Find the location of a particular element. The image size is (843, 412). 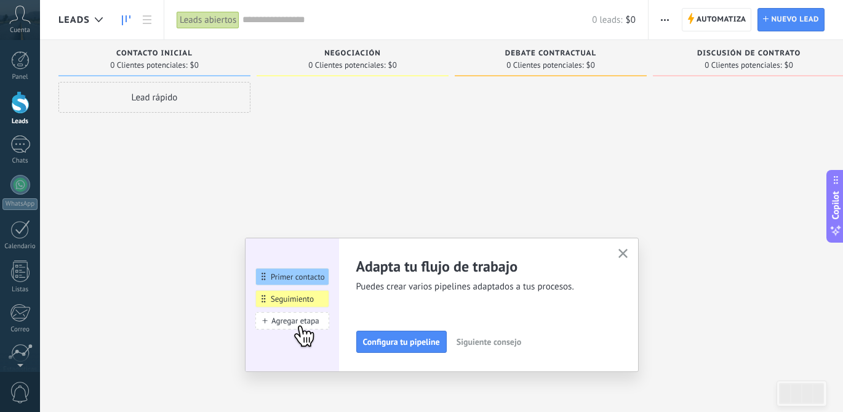

span: 0 leads: is located at coordinates (607, 20).